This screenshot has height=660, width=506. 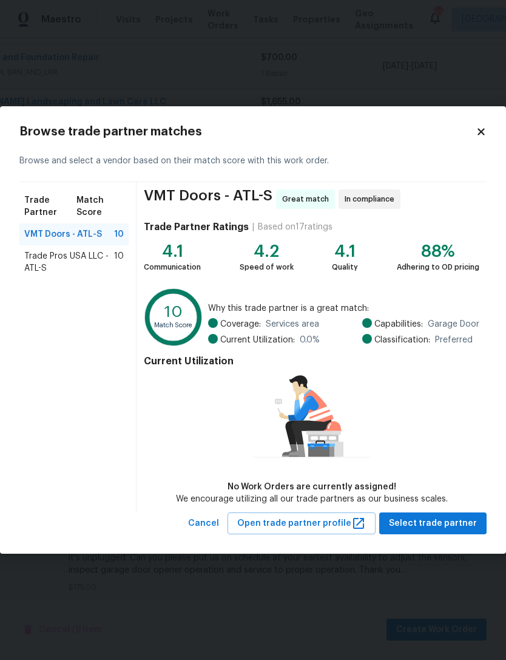 I want to click on button: Open trade partner profile, so click(x=302, y=523).